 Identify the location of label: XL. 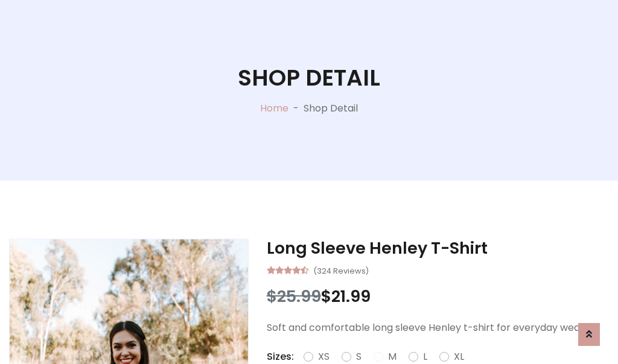
(459, 357).